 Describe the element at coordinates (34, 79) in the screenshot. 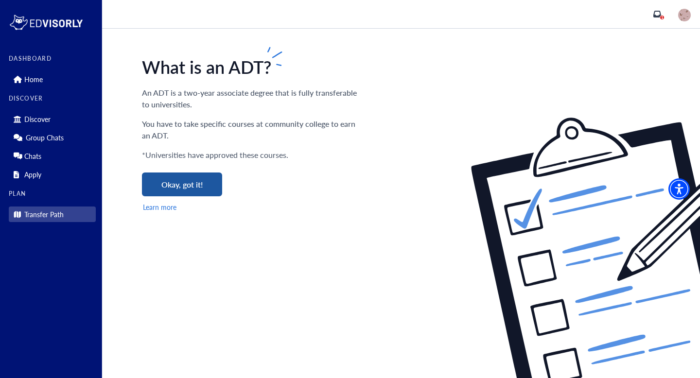

I see `p: Home` at that location.